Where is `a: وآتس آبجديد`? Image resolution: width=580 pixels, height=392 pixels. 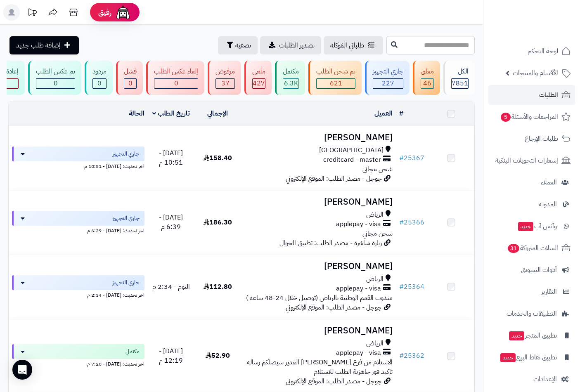 a: وآتس آبجديد is located at coordinates (532, 226).